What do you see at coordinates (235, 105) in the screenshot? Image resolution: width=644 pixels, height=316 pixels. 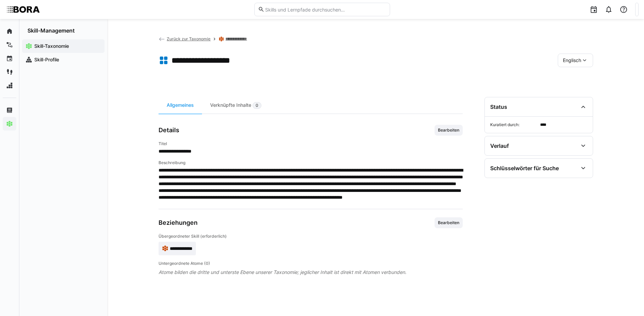 I see `div: Verknüpfte Inhalte` at bounding box center [235, 105].